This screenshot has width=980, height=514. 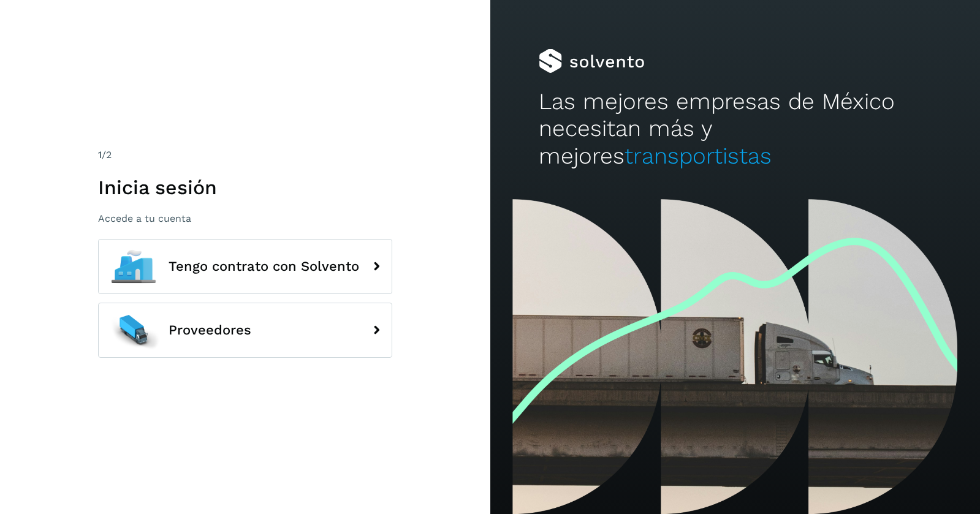 I want to click on h2: Las mejores empresas de México necesitan más y mejores, so click(x=735, y=129).